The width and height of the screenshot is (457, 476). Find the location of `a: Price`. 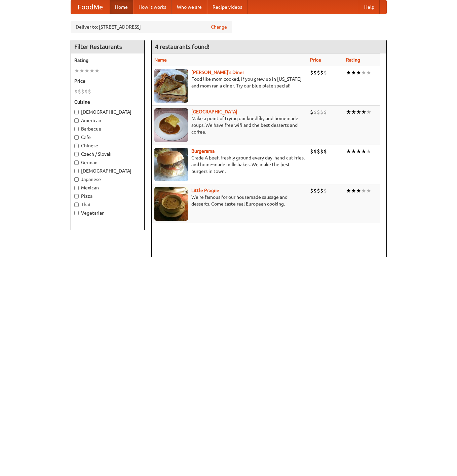

a: Price is located at coordinates (315, 60).